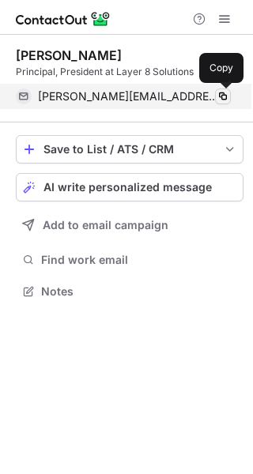 The height and width of the screenshot is (474, 253). Describe the element at coordinates (63, 19) in the screenshot. I see `img: ContactOut v5.3.10` at that location.